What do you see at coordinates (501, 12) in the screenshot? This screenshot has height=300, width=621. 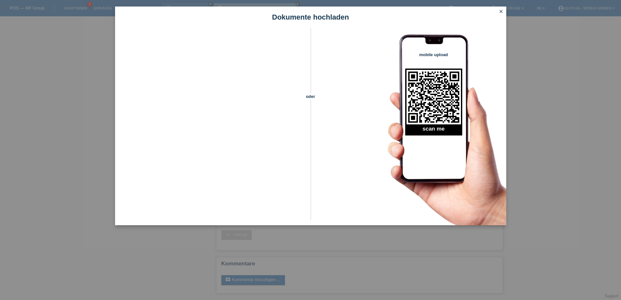 I see `a: close` at bounding box center [501, 12].